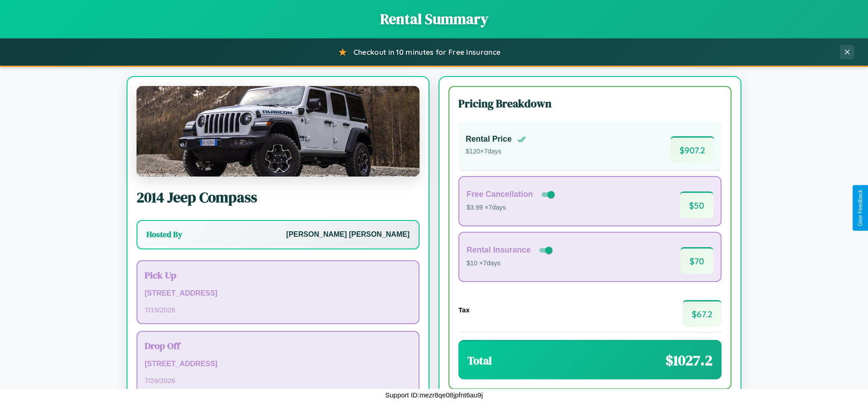 The image size is (868, 416). What do you see at coordinates (499, 194) in the screenshot?
I see `h4: Free Cancellation` at bounding box center [499, 194].